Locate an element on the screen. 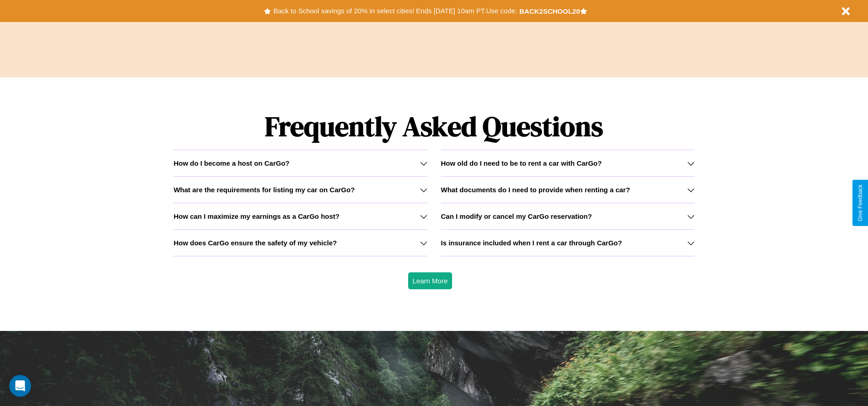  b: BACK2SCHOOL20 is located at coordinates (549, 11).